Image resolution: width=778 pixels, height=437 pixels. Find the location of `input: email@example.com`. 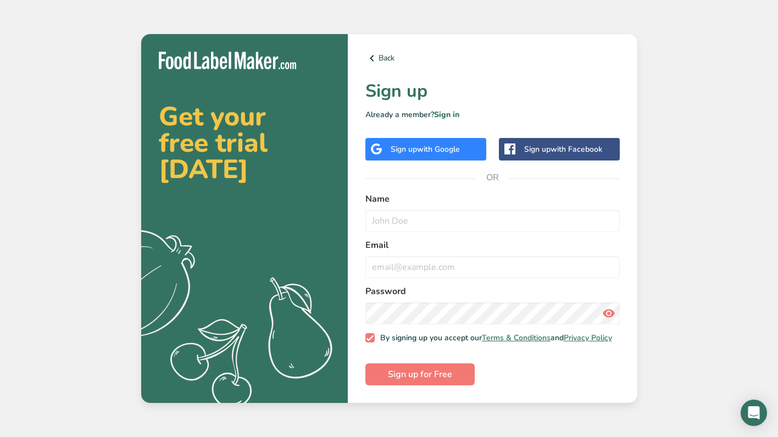

input: email@example.com is located at coordinates (492, 267).